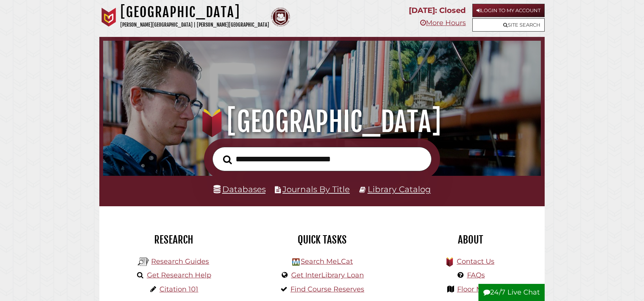 The height and width of the screenshot is (301, 644). I want to click on a: Journals By Title, so click(316, 189).